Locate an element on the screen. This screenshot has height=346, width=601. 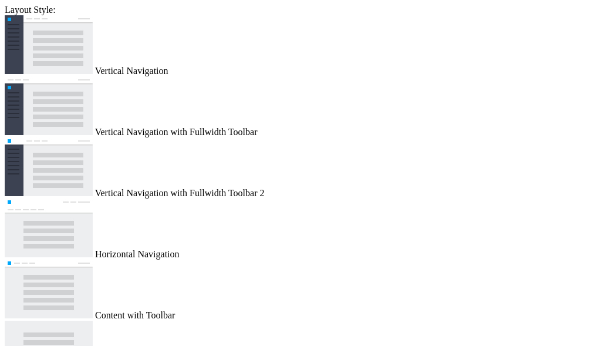
img: content-with-toolbar.jpg is located at coordinates (49, 289).